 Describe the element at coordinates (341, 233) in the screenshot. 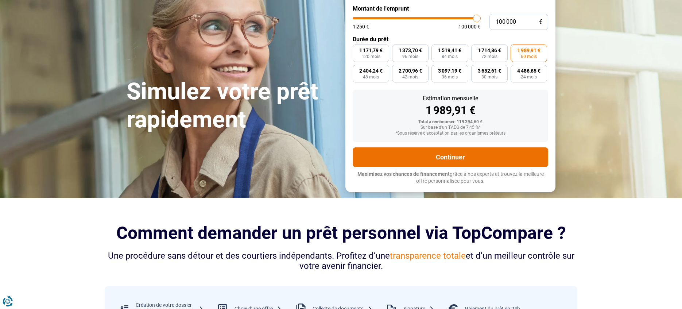

I see `h2: Comment demander un prêt personnel via TopCompare ?` at that location.